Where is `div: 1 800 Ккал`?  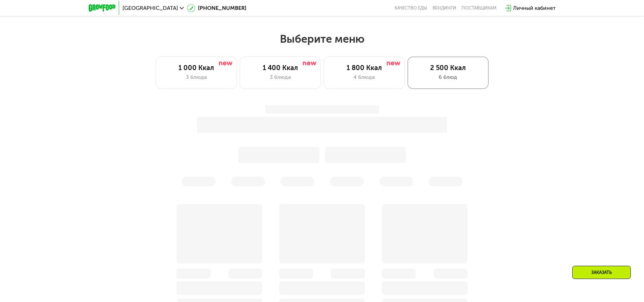
div: 1 800 Ккал is located at coordinates (364, 68).